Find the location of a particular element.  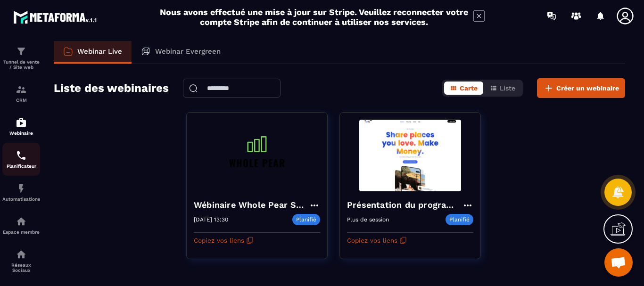

a: Ouvrir le chat is located at coordinates (618, 262).